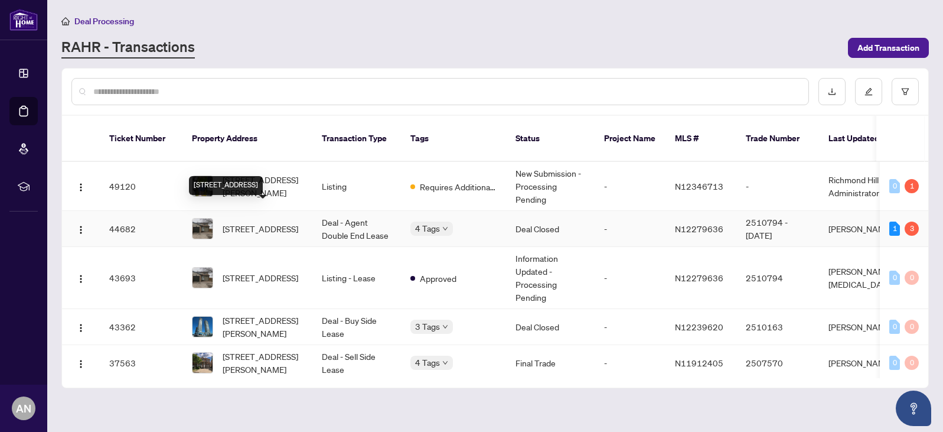 The image size is (943, 432). I want to click on td: 49120, so click(141, 186).